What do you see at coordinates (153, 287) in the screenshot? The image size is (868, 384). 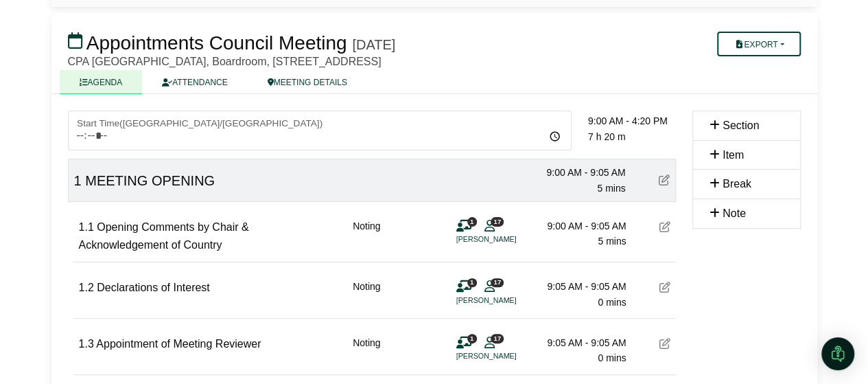 I see `span: Declarations of Interest` at bounding box center [153, 287].